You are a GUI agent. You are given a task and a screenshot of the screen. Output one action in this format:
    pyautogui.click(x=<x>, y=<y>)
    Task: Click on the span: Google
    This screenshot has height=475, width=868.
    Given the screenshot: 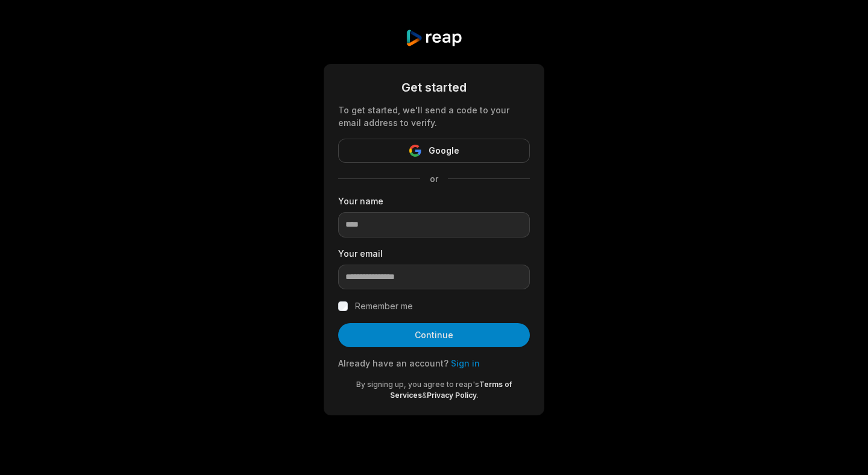 What is the action you would take?
    pyautogui.click(x=444, y=151)
    